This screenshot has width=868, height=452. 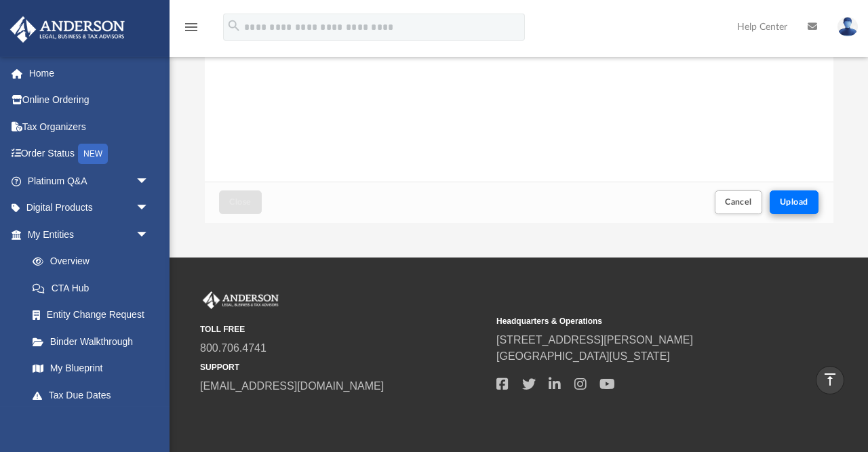 I want to click on a: 800.706.4741, so click(x=233, y=348).